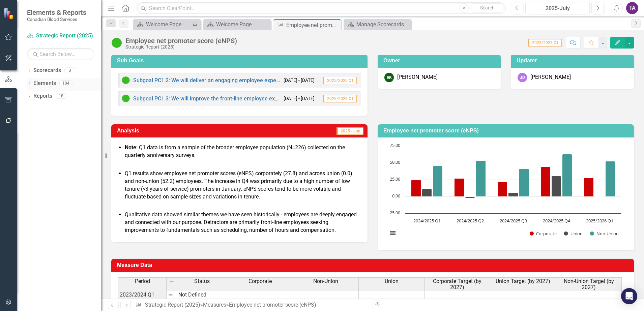  I want to click on button: Search, so click(488, 8).